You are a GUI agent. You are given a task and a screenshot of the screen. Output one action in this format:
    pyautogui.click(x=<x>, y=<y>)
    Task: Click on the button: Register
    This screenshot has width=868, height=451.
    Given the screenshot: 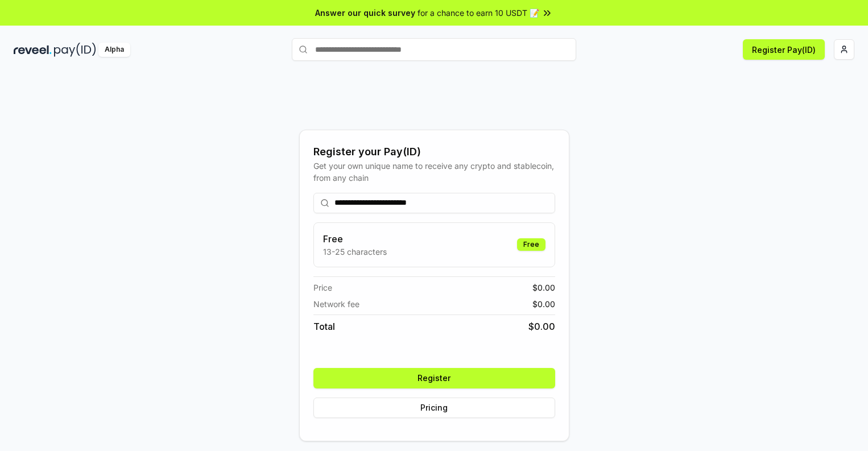 What is the action you would take?
    pyautogui.click(x=434, y=379)
    